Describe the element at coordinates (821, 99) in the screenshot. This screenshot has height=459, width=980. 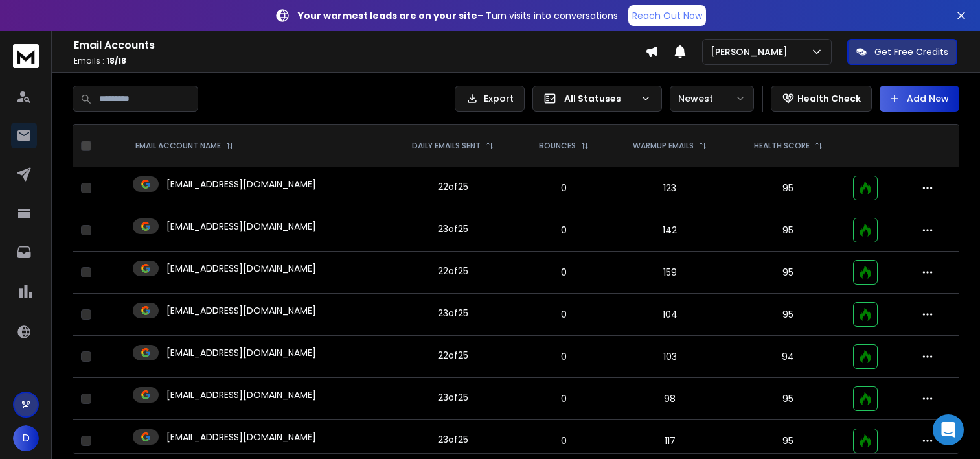
I see `button: Health Check` at that location.